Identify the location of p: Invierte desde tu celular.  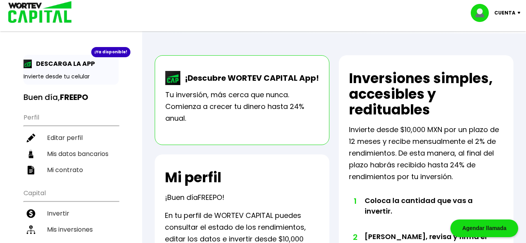
(71, 76).